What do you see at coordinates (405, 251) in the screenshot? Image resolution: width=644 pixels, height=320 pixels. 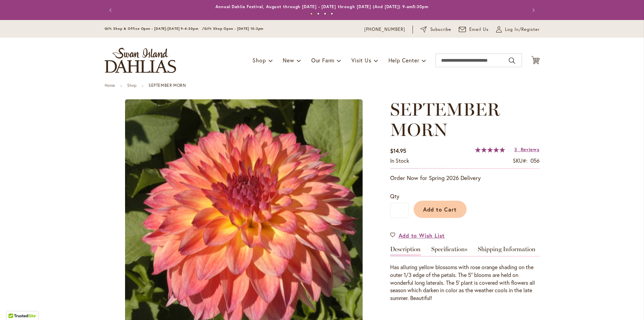 I see `a: Description` at bounding box center [405, 251].